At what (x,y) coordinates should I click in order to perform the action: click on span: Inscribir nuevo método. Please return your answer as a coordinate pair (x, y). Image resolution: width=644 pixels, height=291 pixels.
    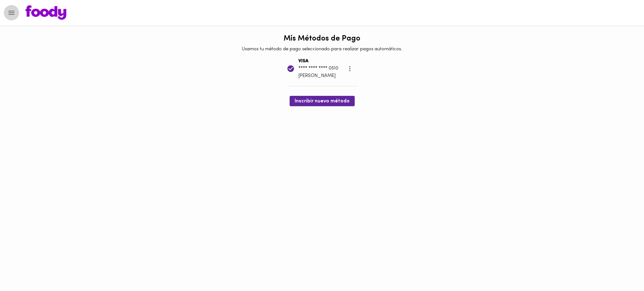
    Looking at the image, I should click on (322, 101).